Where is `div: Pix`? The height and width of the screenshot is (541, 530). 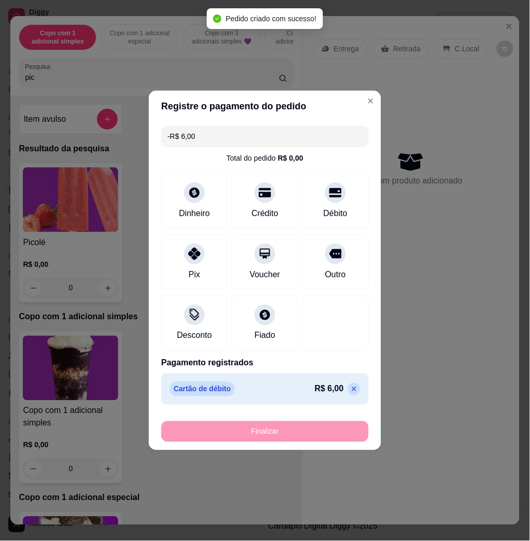
div: Pix is located at coordinates (194, 275).